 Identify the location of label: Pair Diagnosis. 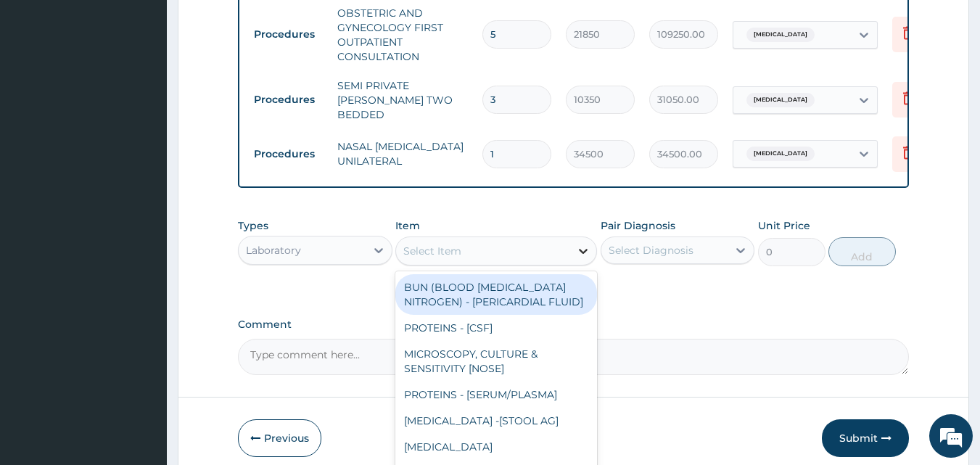
(638, 226).